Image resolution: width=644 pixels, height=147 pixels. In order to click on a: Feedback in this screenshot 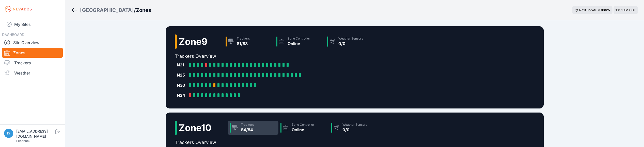, I will do `click(24, 141)`.